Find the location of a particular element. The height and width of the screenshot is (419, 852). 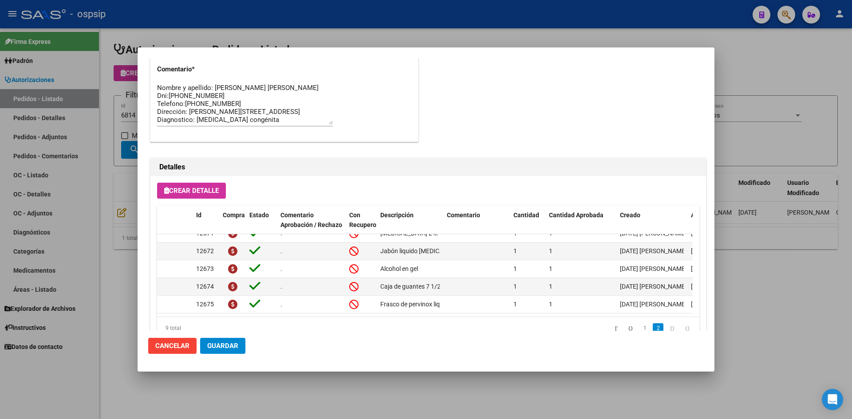

span: Aprobado/Rechazado x is located at coordinates (724, 215).